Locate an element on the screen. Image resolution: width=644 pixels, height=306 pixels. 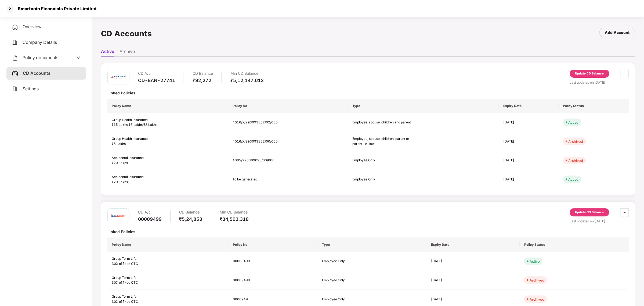
span: CD Accounts is located at coordinates (36, 73).